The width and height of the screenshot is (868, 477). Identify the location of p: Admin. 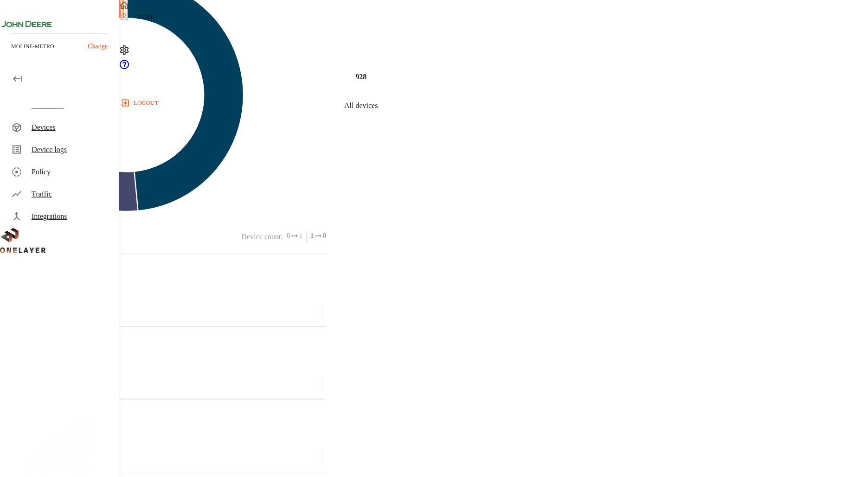
(143, 17).